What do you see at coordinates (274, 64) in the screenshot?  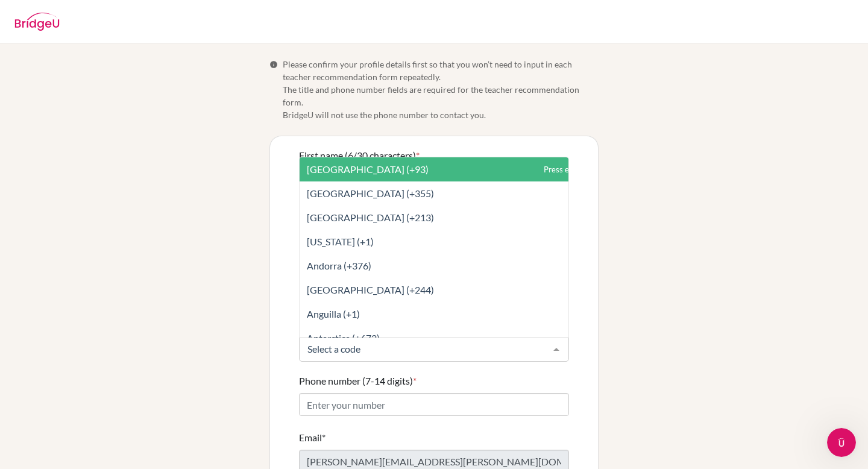 I see `span: Info` at bounding box center [274, 64].